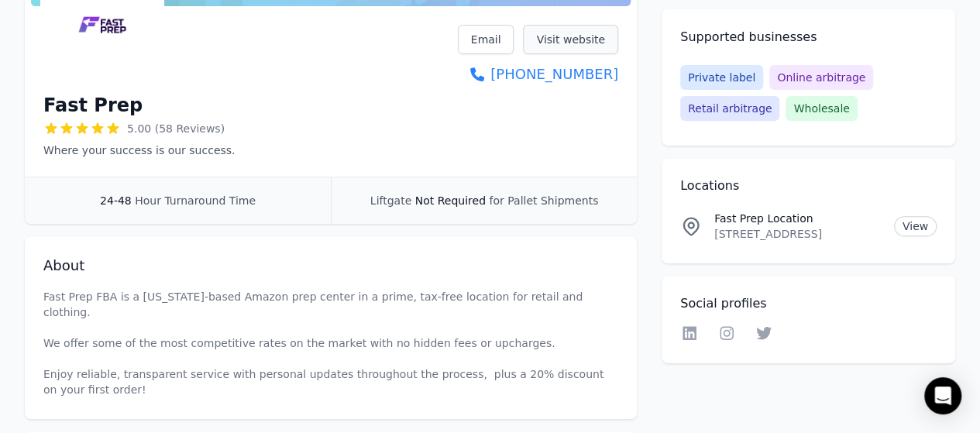 This screenshot has height=433, width=980. Describe the element at coordinates (730, 108) in the screenshot. I see `span: Retail arbitrage` at that location.